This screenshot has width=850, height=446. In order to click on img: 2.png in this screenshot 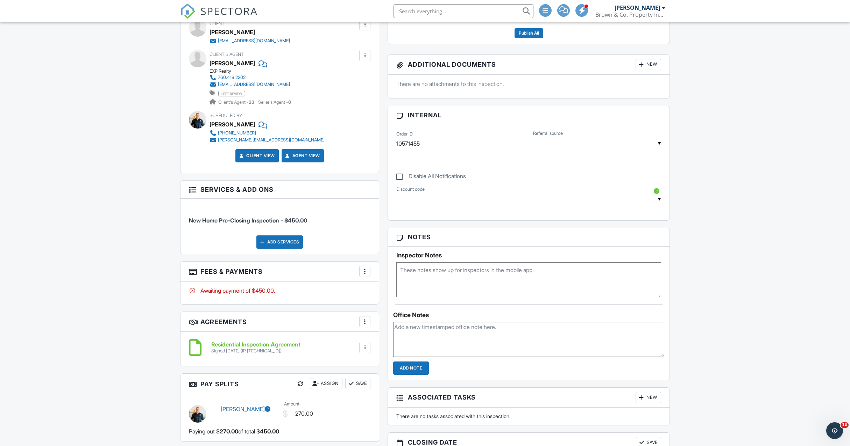, I will do `click(198, 414)`.